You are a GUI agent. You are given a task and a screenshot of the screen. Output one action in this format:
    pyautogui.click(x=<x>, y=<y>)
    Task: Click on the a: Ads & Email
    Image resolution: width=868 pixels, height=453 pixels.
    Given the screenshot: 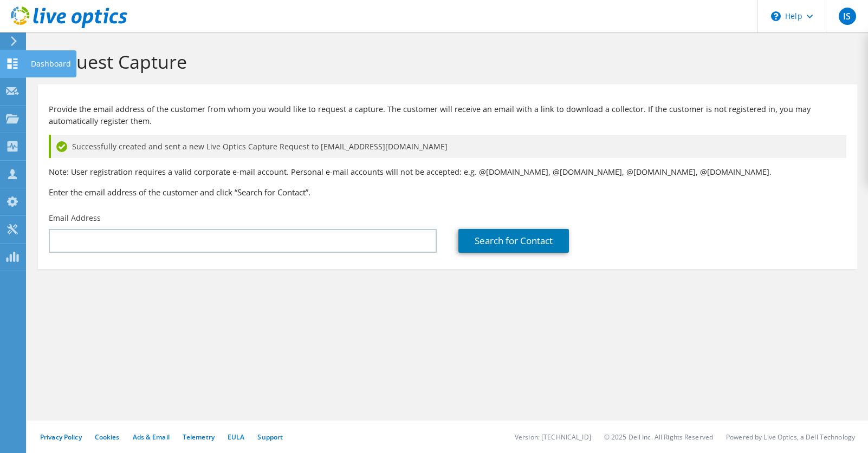 What is the action you would take?
    pyautogui.click(x=151, y=437)
    